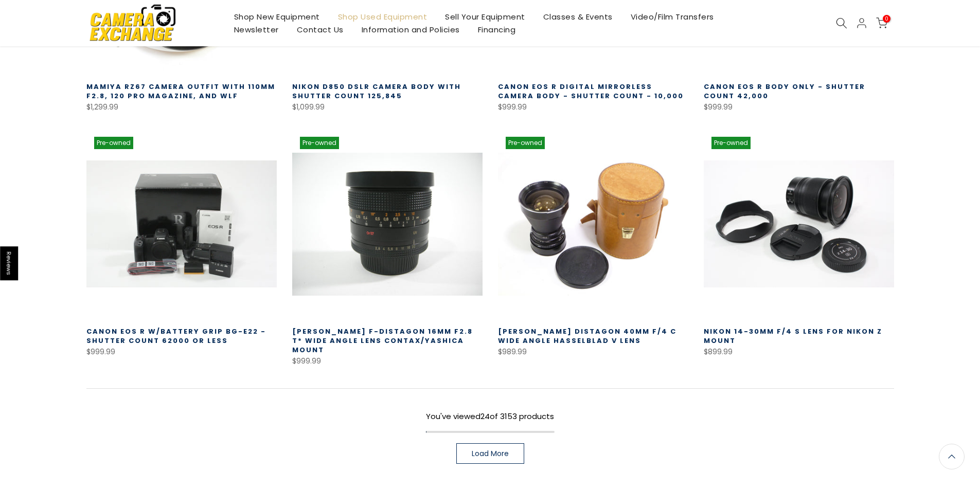 This screenshot has width=980, height=490. I want to click on div: $1,099.99, so click(387, 107).